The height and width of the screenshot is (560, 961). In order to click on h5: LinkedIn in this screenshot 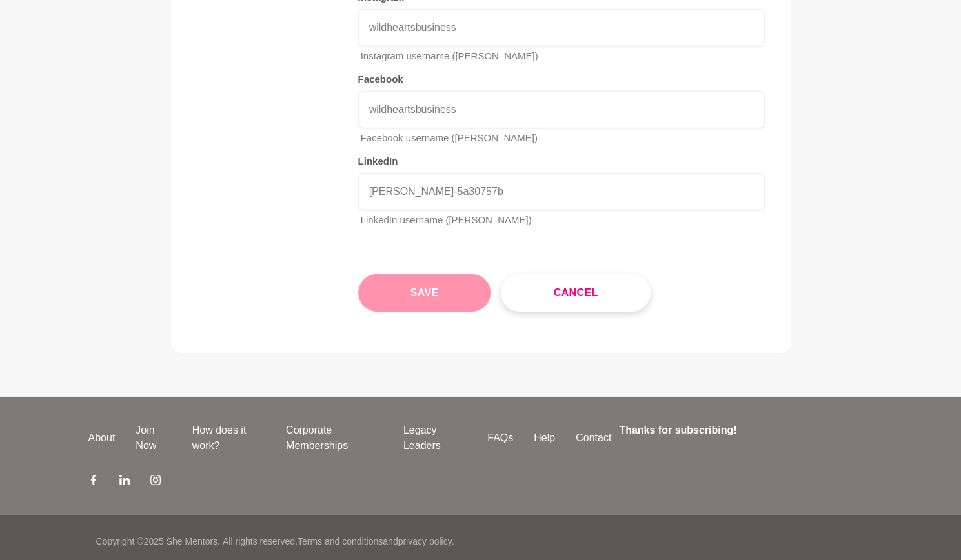, I will do `click(562, 161)`.